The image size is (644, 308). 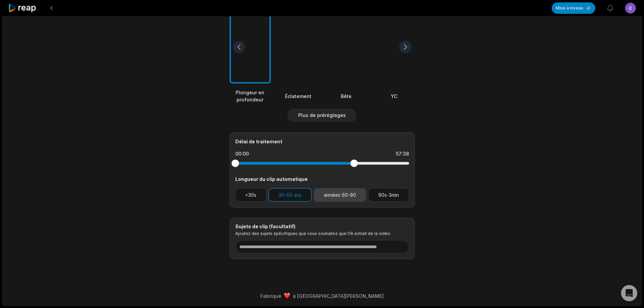 I want to click on font: 90s-3min, so click(x=388, y=195).